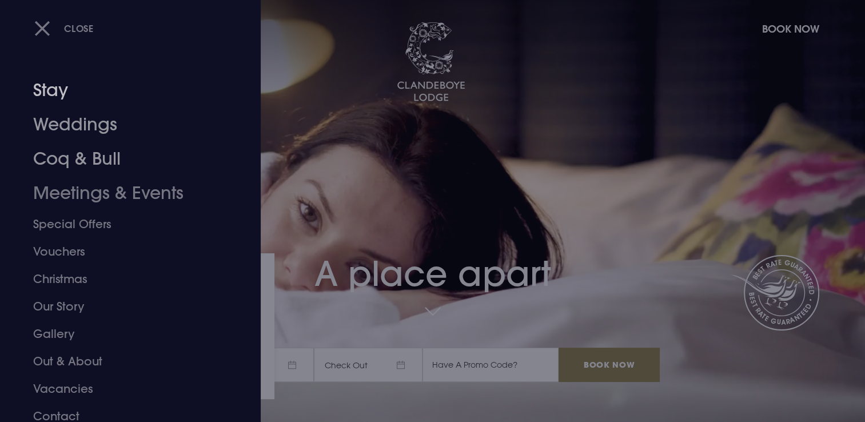 The height and width of the screenshot is (422, 865). What do you see at coordinates (123, 361) in the screenshot?
I see `a: Out & About` at bounding box center [123, 361].